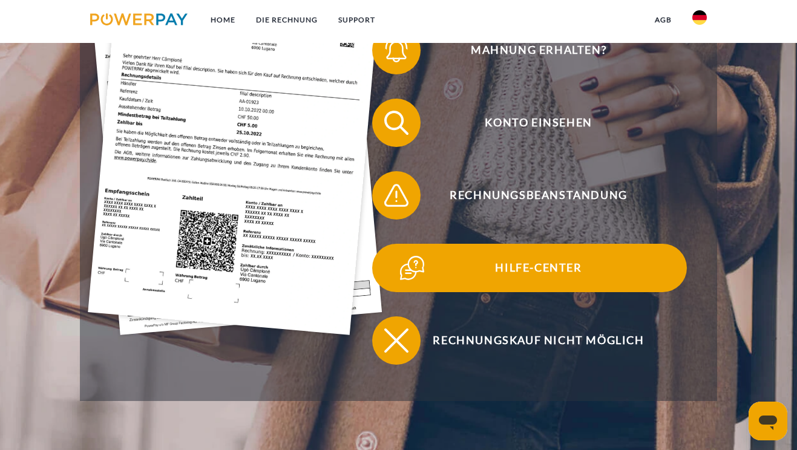 The height and width of the screenshot is (450, 797). I want to click on span: Rechnungsbeanstandung, so click(539, 196).